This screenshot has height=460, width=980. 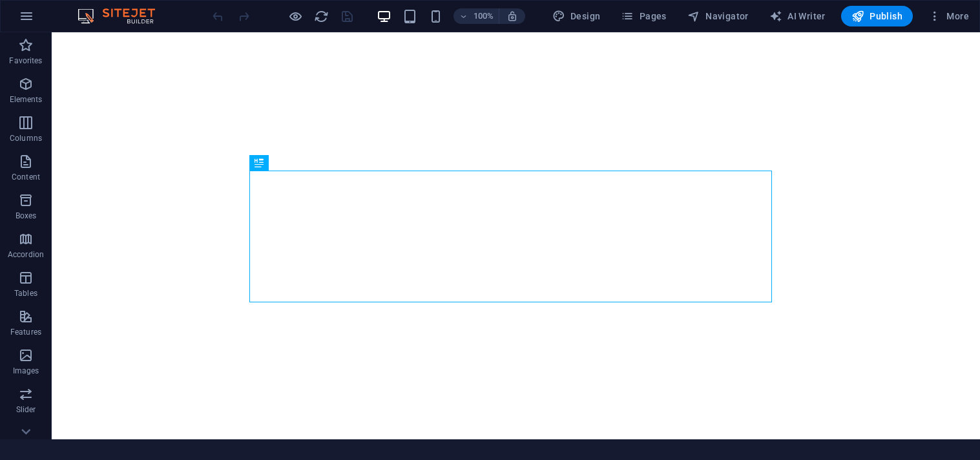 I want to click on button: More, so click(x=949, y=16).